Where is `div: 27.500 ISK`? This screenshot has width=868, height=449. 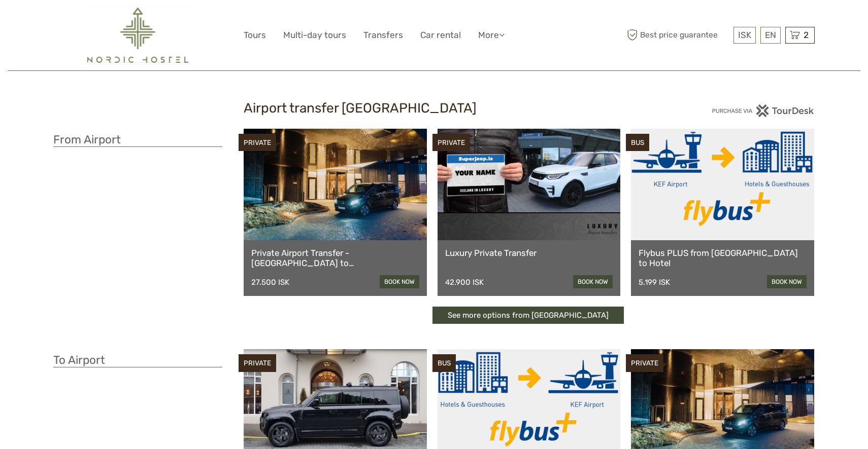
div: 27.500 ISK is located at coordinates (271, 282).